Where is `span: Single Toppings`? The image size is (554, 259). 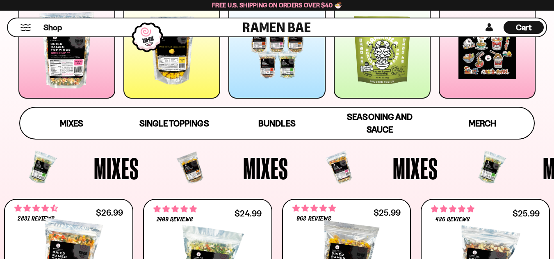 span: Single Toppings is located at coordinates (174, 123).